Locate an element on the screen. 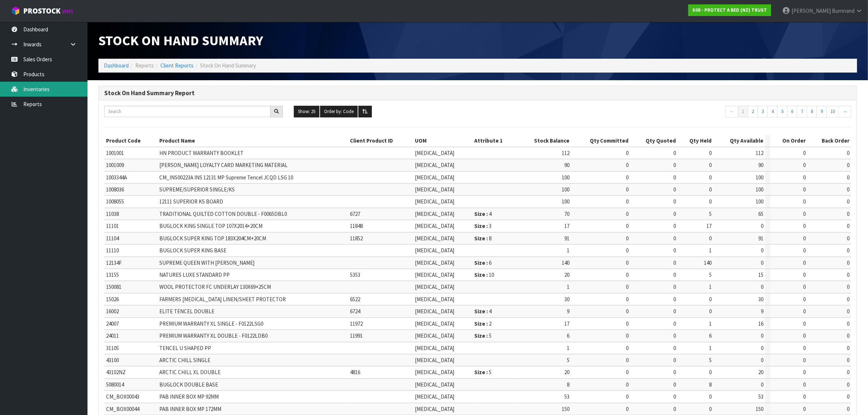 This screenshot has height=415, width=868. span: 6 is located at coordinates (568, 336).